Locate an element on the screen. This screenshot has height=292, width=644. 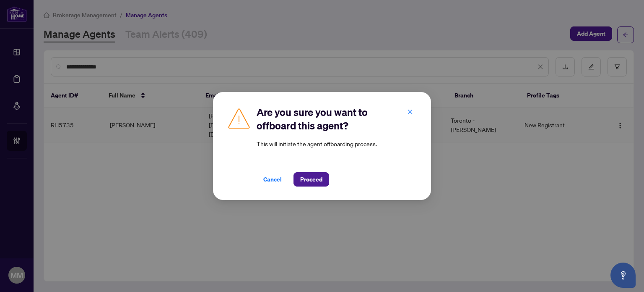
button: Cancel is located at coordinates (273, 179).